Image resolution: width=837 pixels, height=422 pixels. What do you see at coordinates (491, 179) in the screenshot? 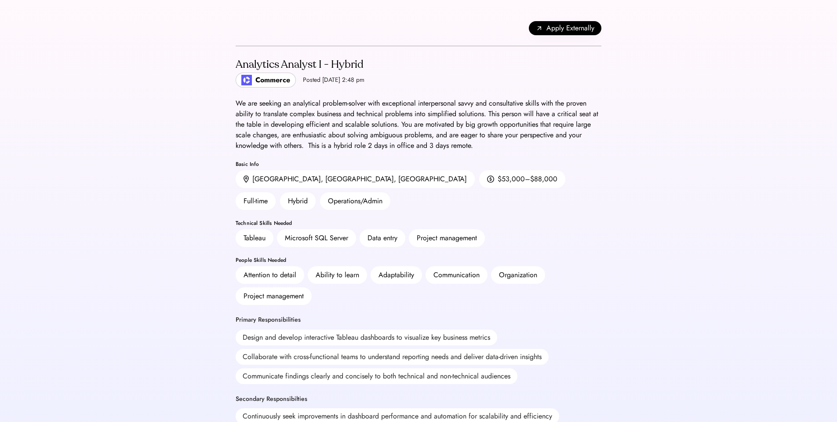
I see `img: money.svg` at bounding box center [491, 179].